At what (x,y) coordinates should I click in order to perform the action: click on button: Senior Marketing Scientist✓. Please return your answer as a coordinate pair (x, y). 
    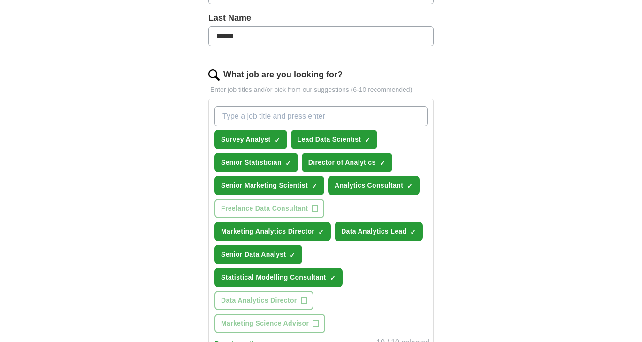
    Looking at the image, I should click on (269, 185).